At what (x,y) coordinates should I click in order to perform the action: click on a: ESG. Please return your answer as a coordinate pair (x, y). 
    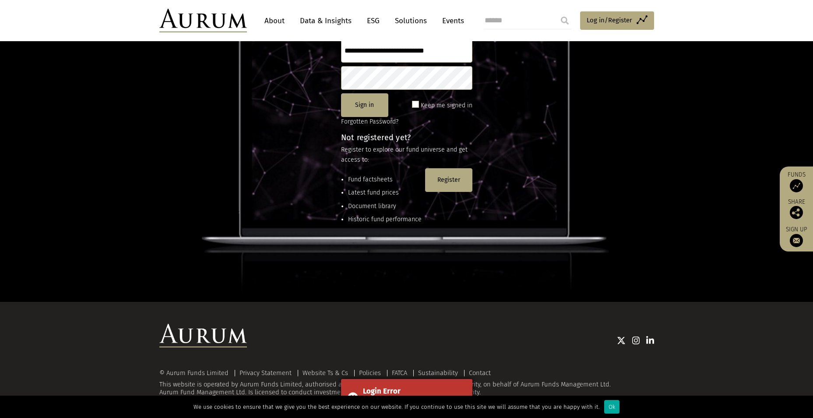
    Looking at the image, I should click on (373, 21).